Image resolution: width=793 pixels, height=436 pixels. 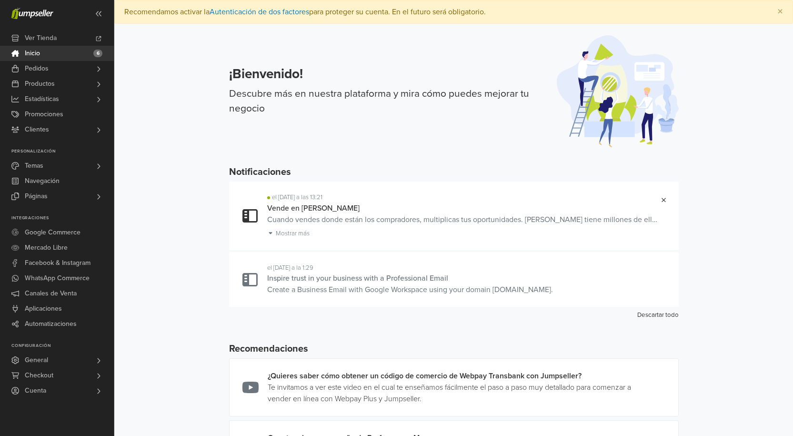 What do you see at coordinates (358, 278) in the screenshot?
I see `span: Inspire trust in your business with a Professional Email` at bounding box center [358, 278].